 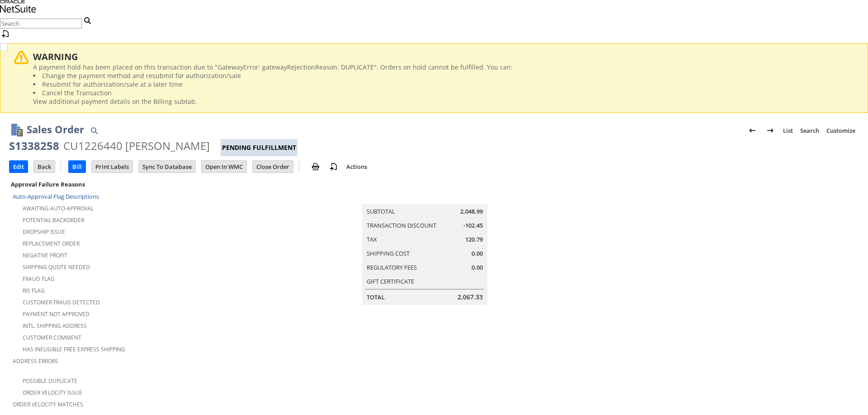 What do you see at coordinates (315, 167) in the screenshot?
I see `img: print.svg` at bounding box center [315, 167].